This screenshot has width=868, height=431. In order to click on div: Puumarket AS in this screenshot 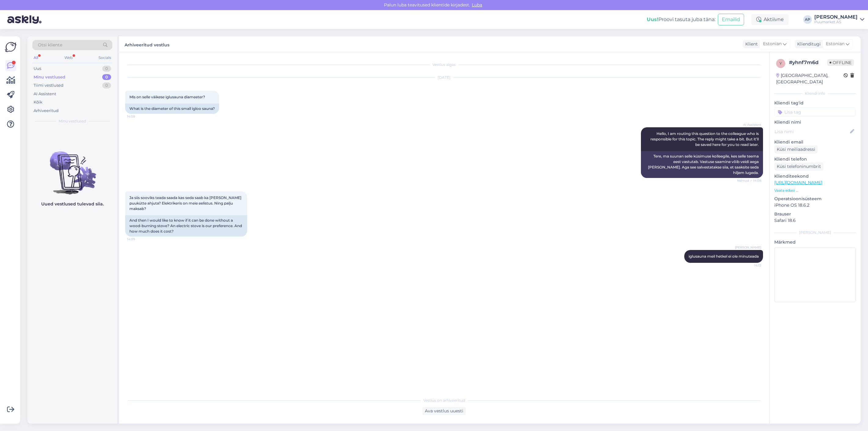, I will do `click(836, 22)`.